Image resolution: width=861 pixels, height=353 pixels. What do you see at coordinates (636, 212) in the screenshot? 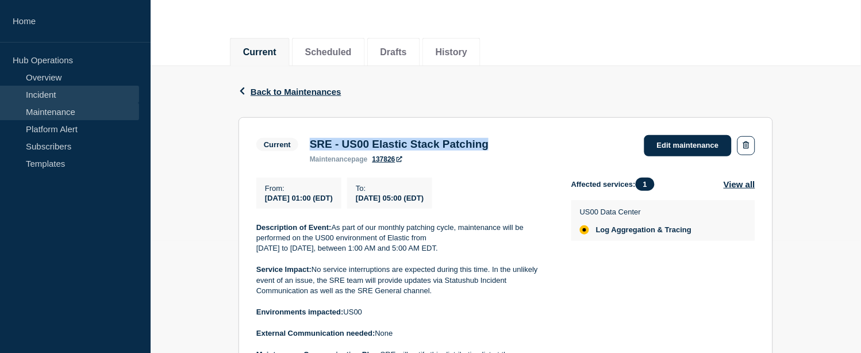
I see `p: US00 Data Center` at bounding box center [636, 212].